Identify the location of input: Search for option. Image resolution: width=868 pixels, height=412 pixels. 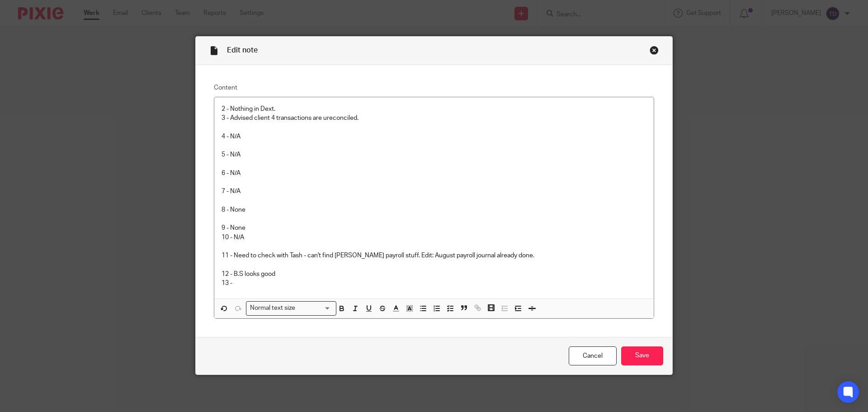
(315, 308).